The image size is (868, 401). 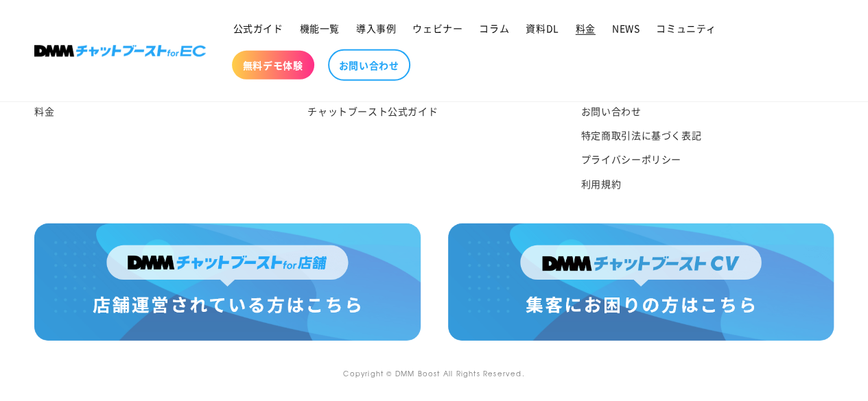 I want to click on span: 資料DL, so click(x=542, y=28).